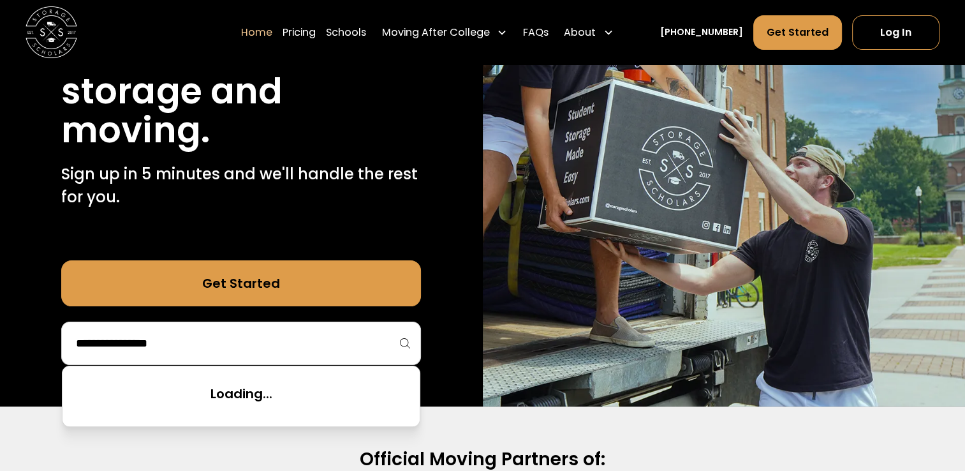 The width and height of the screenshot is (965, 471). I want to click on a: Log In, so click(895, 32).